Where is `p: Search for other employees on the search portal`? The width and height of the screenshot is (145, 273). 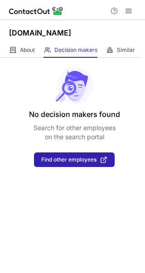 p: Search for other employees on the search portal is located at coordinates (75, 132).